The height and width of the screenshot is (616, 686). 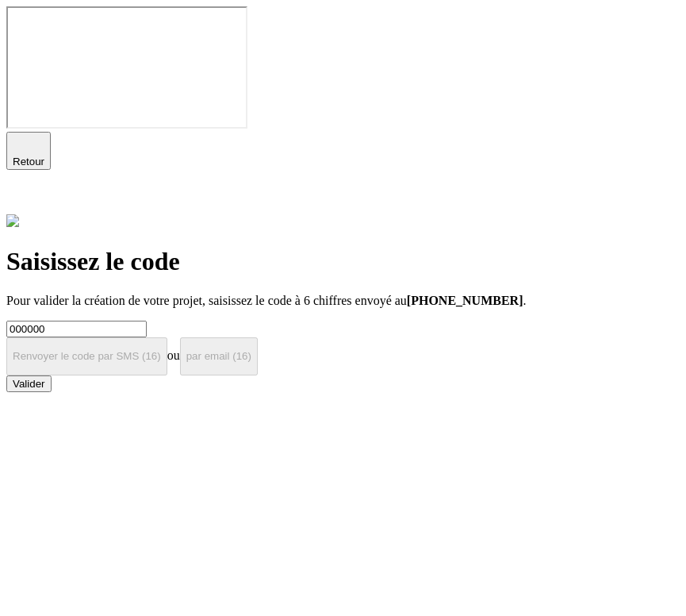 I want to click on div: Valider, so click(x=28, y=383).